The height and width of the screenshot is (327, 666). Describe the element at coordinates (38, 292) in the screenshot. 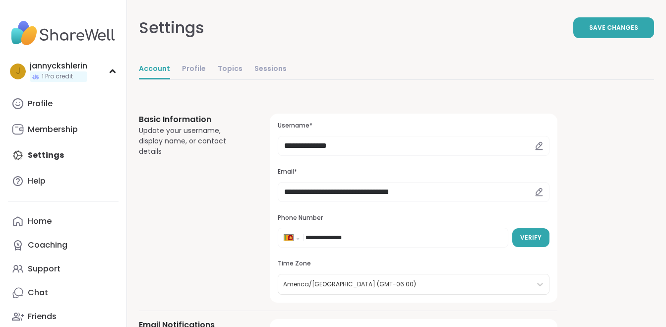

I see `div: Chat` at that location.